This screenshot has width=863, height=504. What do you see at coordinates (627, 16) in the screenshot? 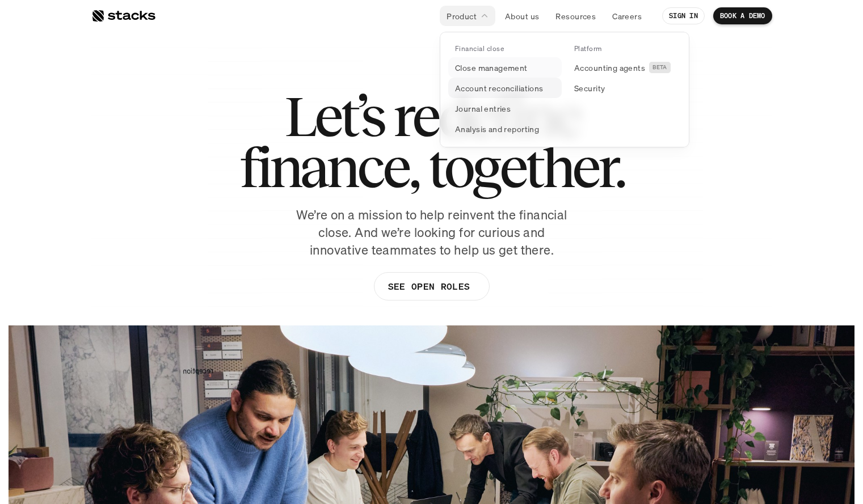
I see `p: Careers` at bounding box center [627, 16].